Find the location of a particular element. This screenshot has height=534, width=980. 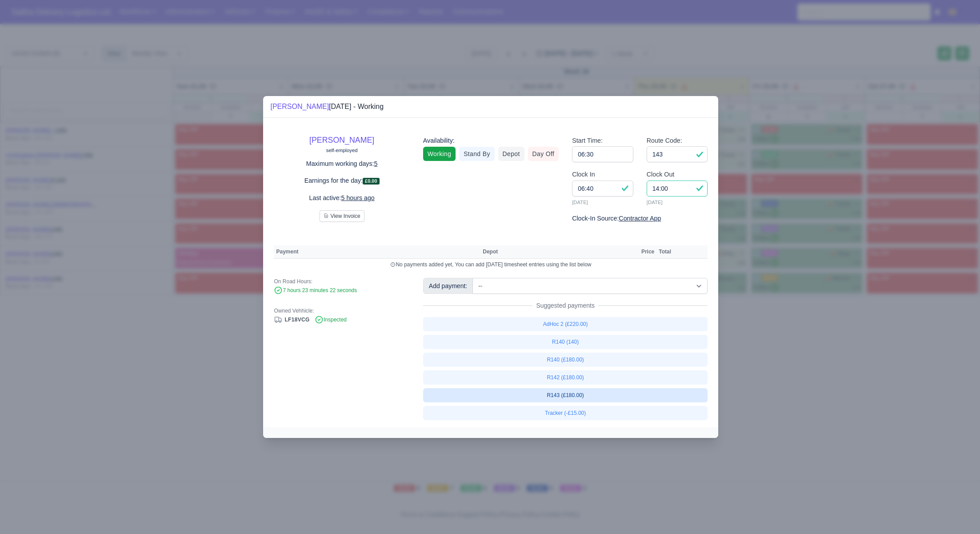

a: R143 (£180.00) is located at coordinates (565, 395).